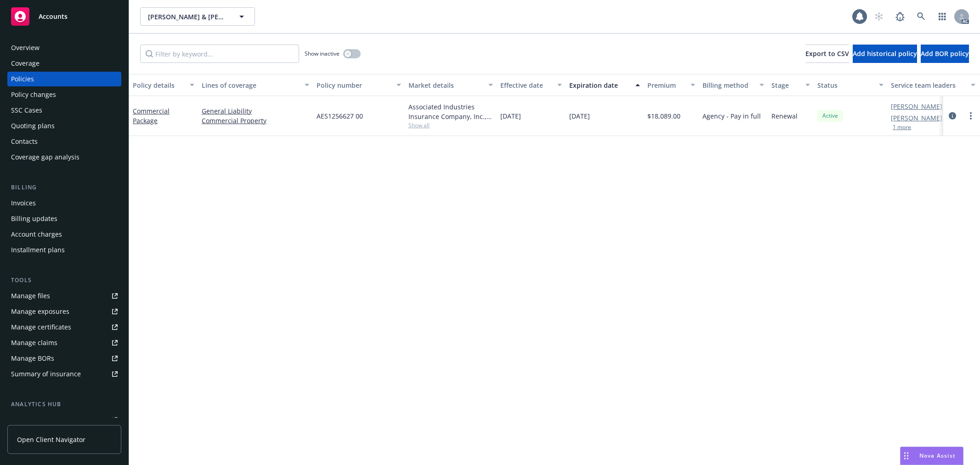 This screenshot has width=980, height=465. Describe the element at coordinates (25, 142) in the screenshot. I see `div: Contacts` at that location.